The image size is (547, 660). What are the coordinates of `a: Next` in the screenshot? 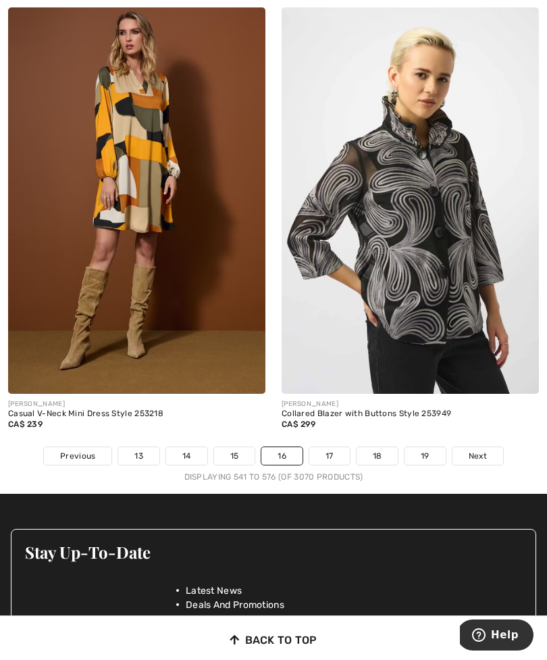 It's located at (477, 456).